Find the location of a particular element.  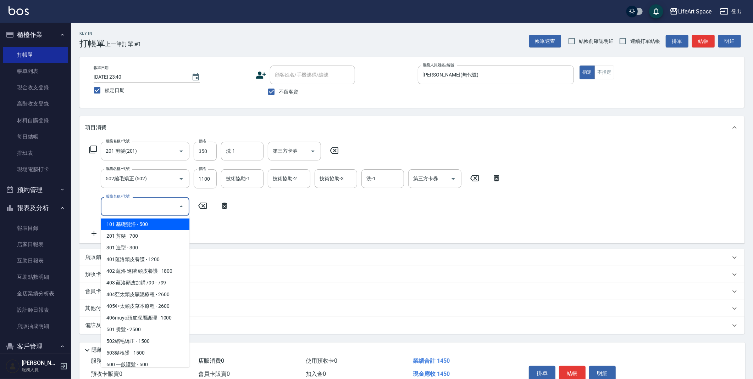

span: 會員卡販賣 0 is located at coordinates (214, 374).